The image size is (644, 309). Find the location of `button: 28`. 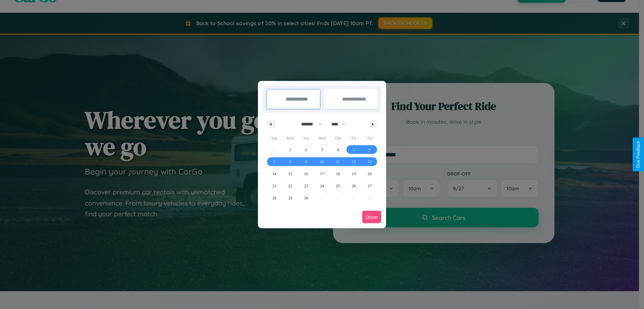

button: 28 is located at coordinates (274, 198).